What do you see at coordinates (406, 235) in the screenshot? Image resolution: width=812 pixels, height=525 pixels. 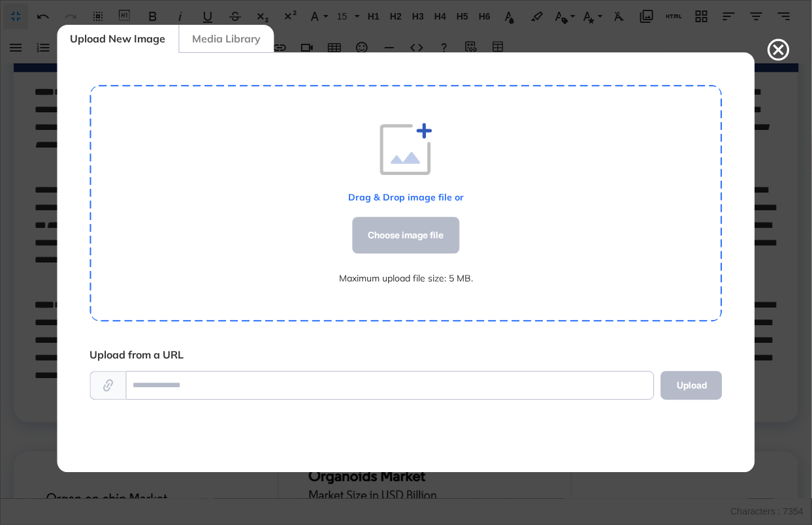 I see `div: Choose image file` at bounding box center [406, 235].